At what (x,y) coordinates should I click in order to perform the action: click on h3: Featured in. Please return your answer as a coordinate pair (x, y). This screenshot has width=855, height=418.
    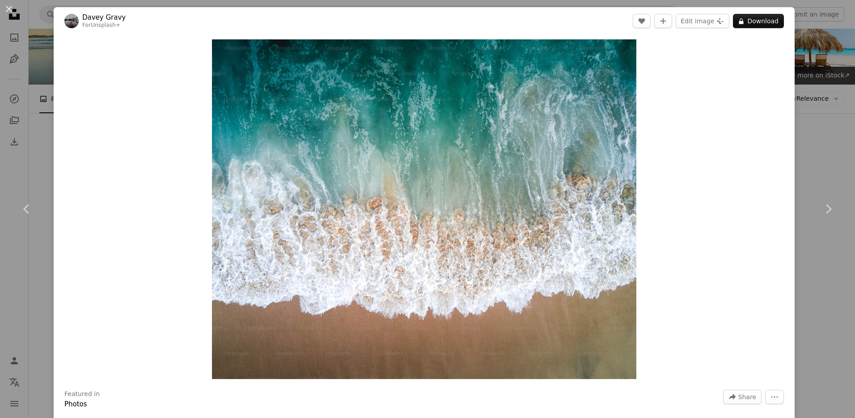
    Looking at the image, I should click on (82, 394).